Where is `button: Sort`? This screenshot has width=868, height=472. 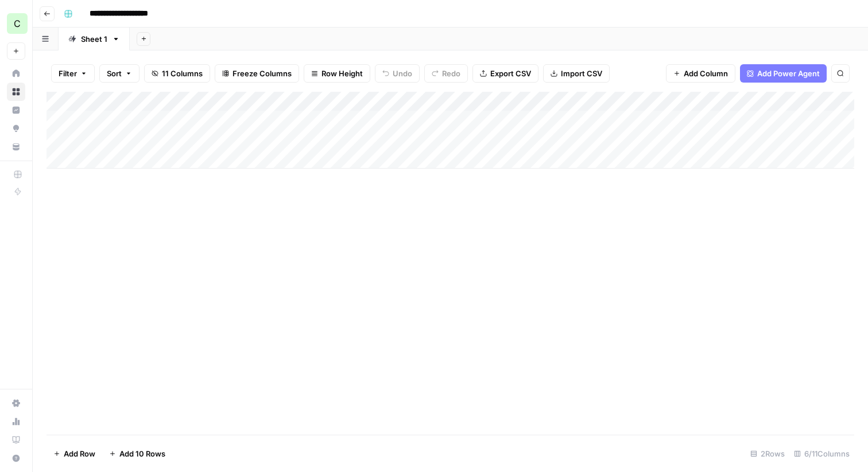 button: Sort is located at coordinates (119, 74).